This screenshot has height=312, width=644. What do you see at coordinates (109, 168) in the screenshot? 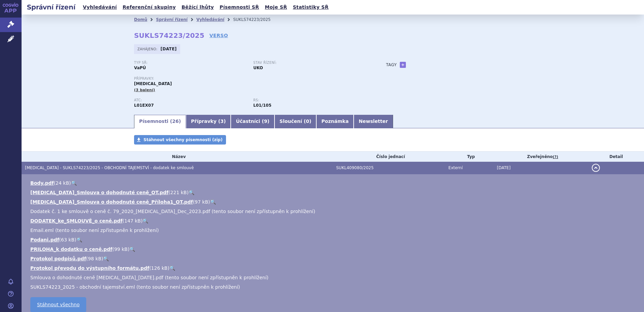
I see `span: CABOMETYX - SUKLS74223/2025 - OBCHODNÍ TAJEMSTVÍ - dodatek ke smlouvě` at bounding box center [109, 168].